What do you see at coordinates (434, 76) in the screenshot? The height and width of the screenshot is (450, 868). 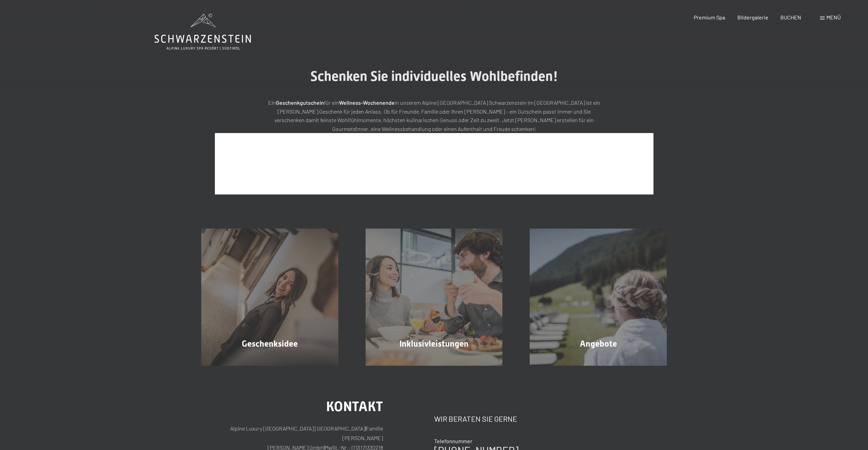 I see `span: Schenken Sie individuelles Wohlbefinden!` at bounding box center [434, 76].